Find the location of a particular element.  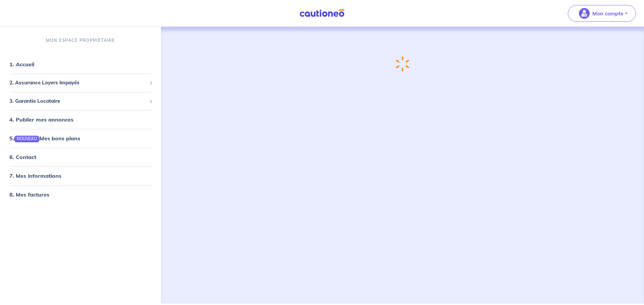

span: 3. Garantie Locataire is located at coordinates (78, 101).